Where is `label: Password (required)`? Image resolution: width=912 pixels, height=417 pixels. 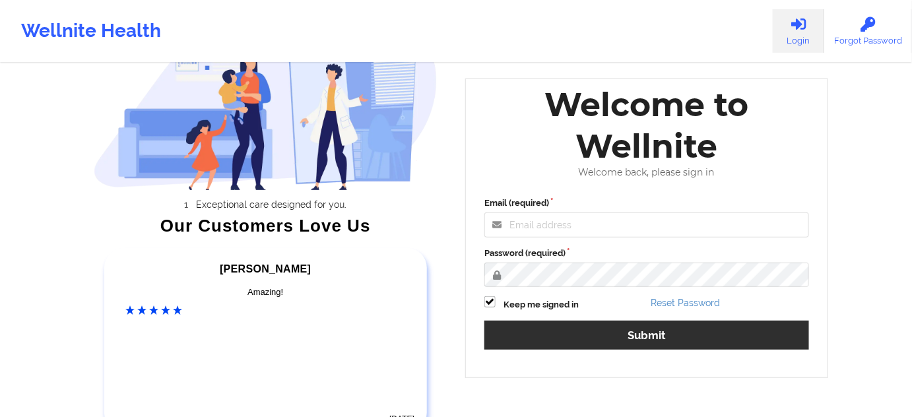
label: Password (required) is located at coordinates (647, 253).